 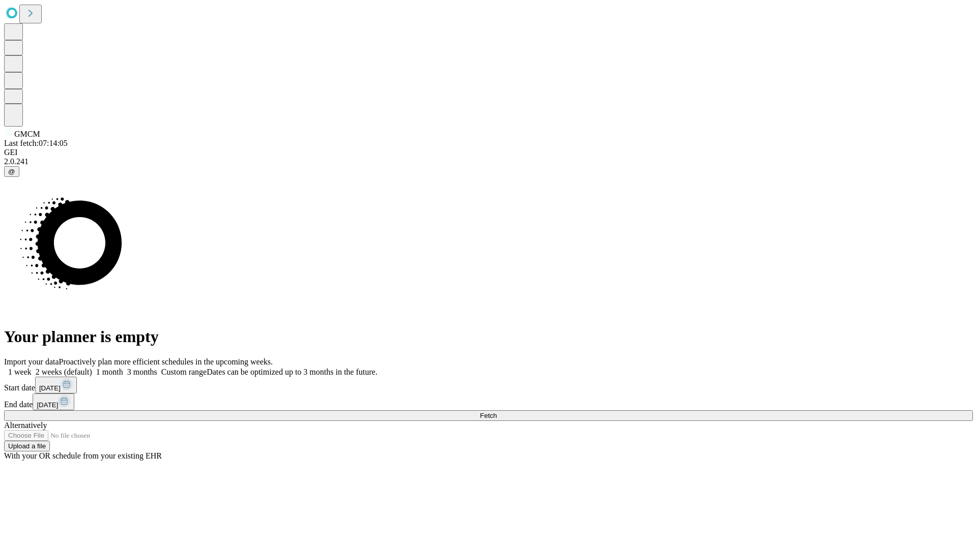 What do you see at coordinates (20, 372) in the screenshot?
I see `span: 1 week` at bounding box center [20, 372].